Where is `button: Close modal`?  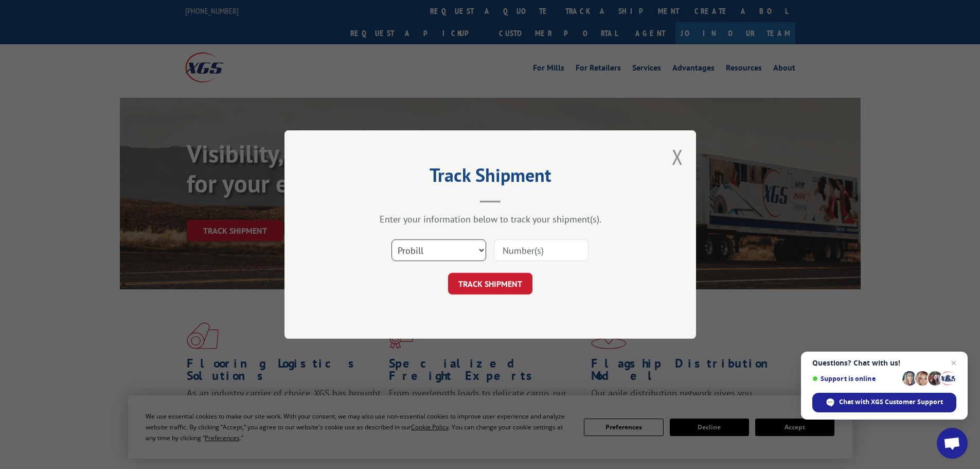 button: Close modal is located at coordinates (677, 156).